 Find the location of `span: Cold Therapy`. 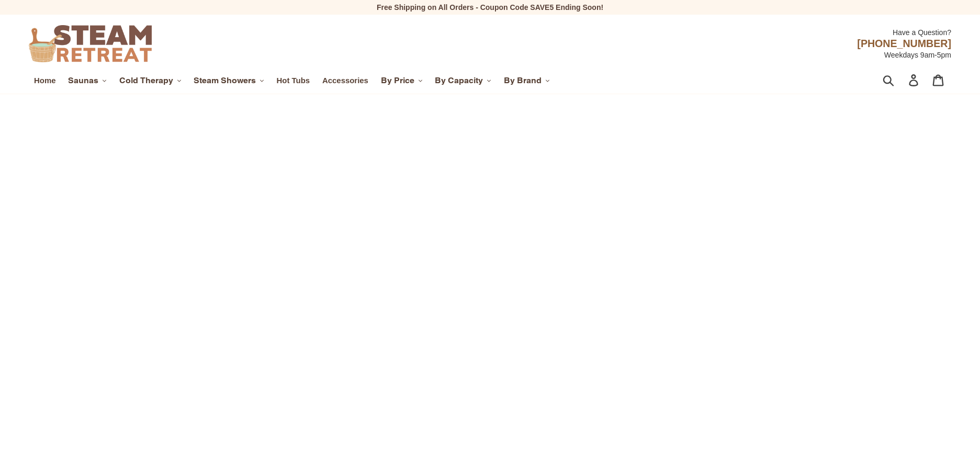

span: Cold Therapy is located at coordinates (146, 81).